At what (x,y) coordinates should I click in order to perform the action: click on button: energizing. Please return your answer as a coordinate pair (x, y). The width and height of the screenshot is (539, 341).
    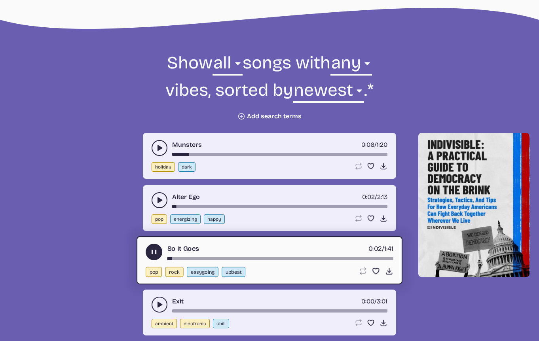
    Looking at the image, I should click on (185, 219).